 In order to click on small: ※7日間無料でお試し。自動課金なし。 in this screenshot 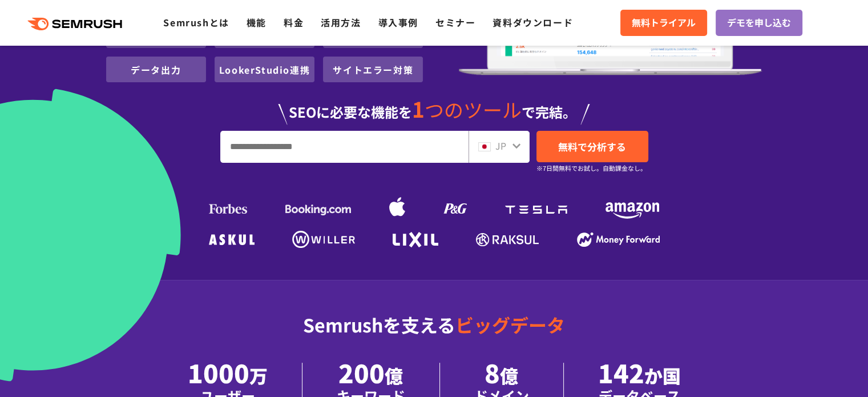, I will do `click(591, 168)`.